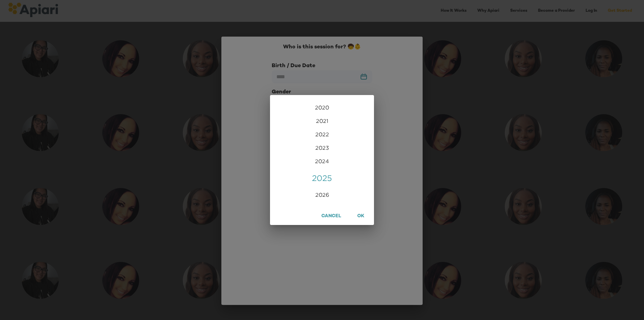 The image size is (644, 320). What do you see at coordinates (322, 195) in the screenshot?
I see `div: 2026` at bounding box center [322, 195].